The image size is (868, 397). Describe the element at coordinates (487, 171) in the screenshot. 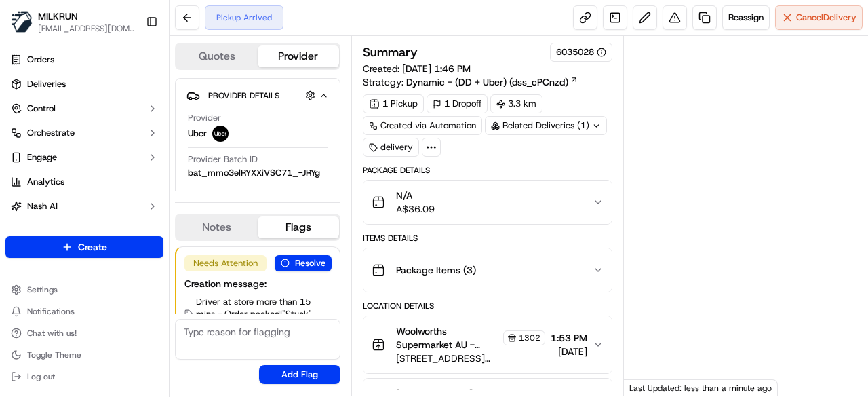

I see `div: Package Details` at that location.